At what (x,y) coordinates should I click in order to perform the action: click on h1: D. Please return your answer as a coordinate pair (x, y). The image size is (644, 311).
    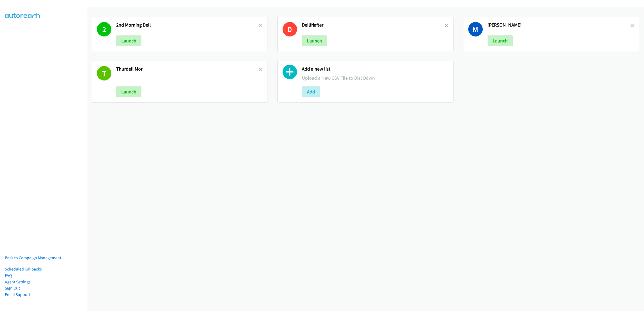
    Looking at the image, I should click on (290, 29).